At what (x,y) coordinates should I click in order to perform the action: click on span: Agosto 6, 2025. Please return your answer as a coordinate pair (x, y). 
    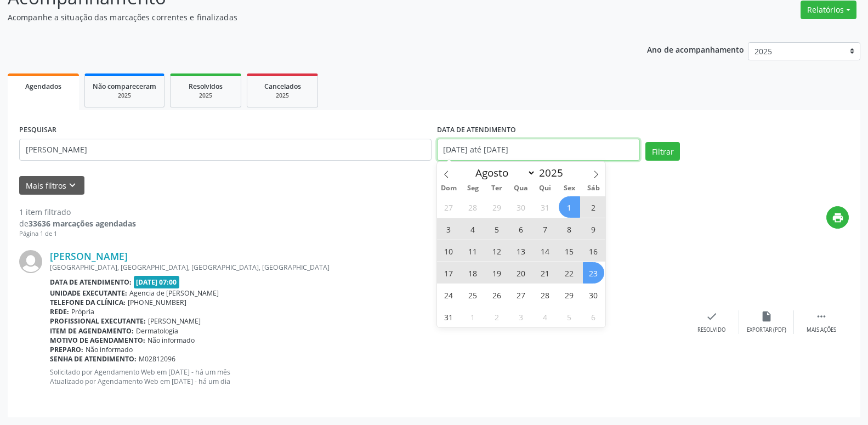
    Looking at the image, I should click on (521, 229).